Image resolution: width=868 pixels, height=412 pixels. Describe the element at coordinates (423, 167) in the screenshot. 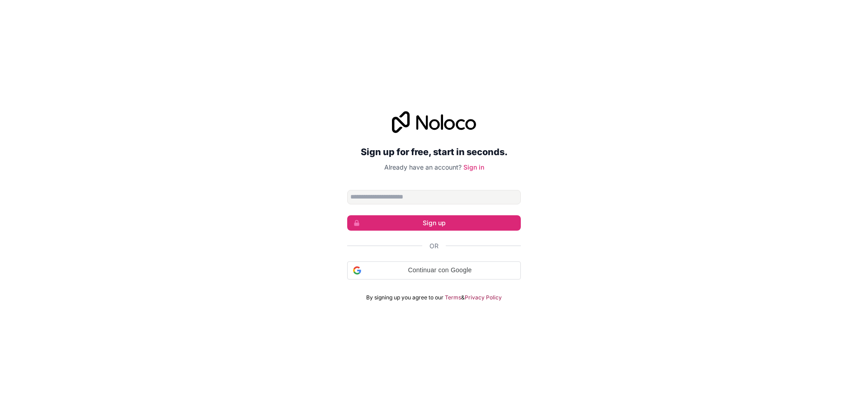

I see `span: Already have an account?` at that location.